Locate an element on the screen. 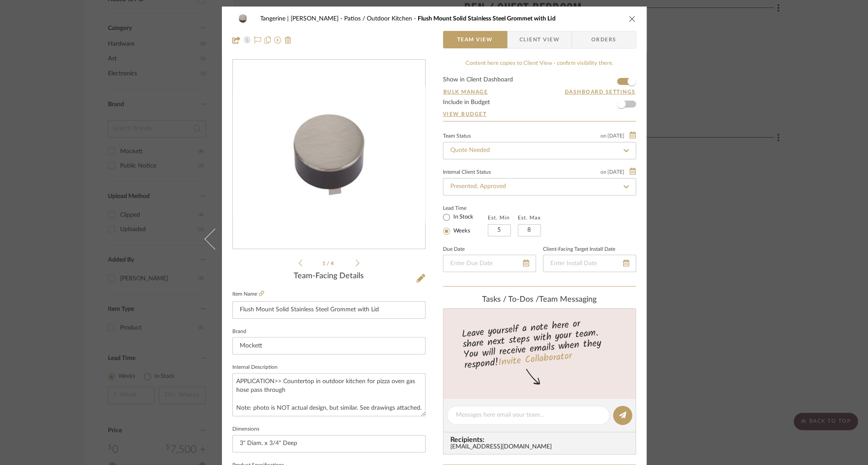 Image resolution: width=868 pixels, height=465 pixels. div: Team-Facing Details is located at coordinates (329, 277).